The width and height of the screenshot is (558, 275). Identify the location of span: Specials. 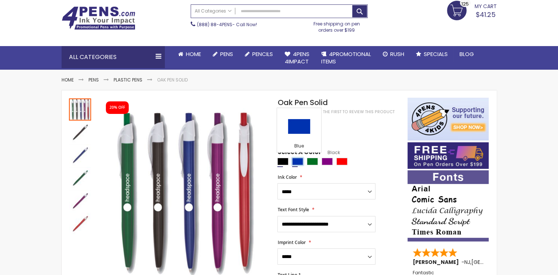
(435, 54).